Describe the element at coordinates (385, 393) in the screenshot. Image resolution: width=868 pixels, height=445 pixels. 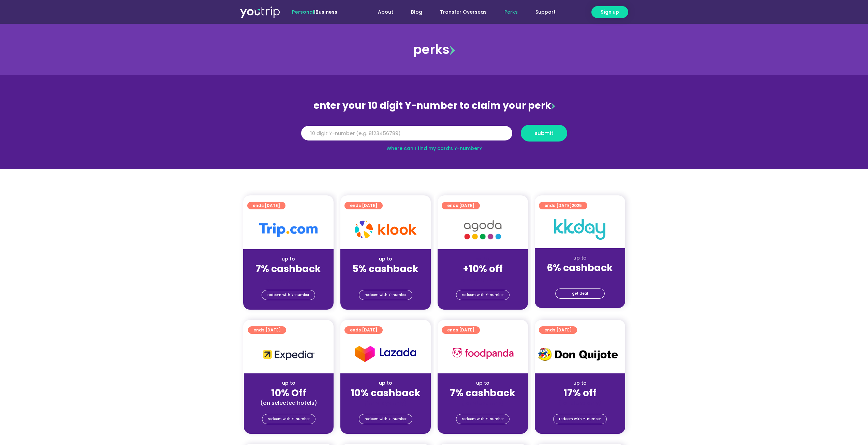
I see `strong: 10% cashback` at that location.